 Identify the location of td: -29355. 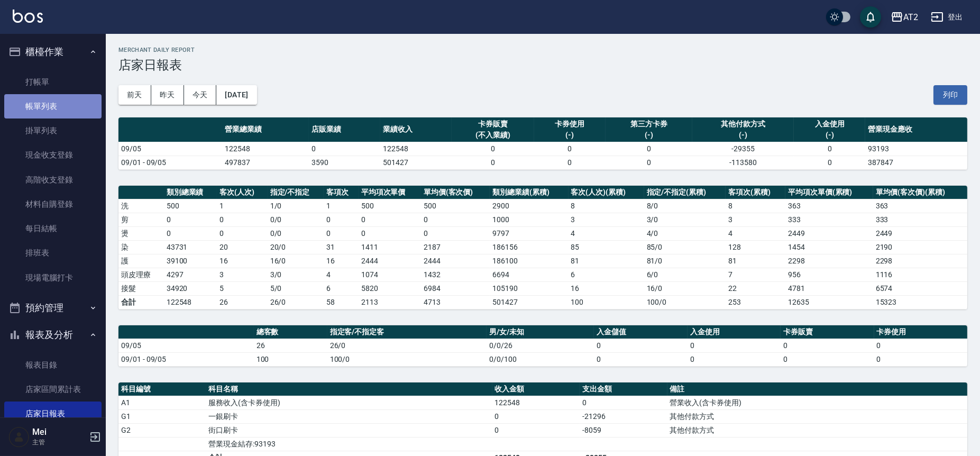
(743, 148).